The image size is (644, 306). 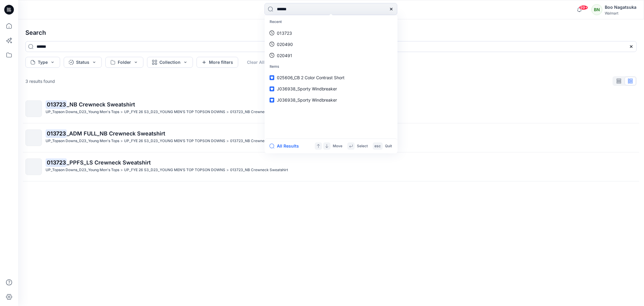 What do you see at coordinates (285, 55) in the screenshot?
I see `p: 020491` at bounding box center [285, 55].